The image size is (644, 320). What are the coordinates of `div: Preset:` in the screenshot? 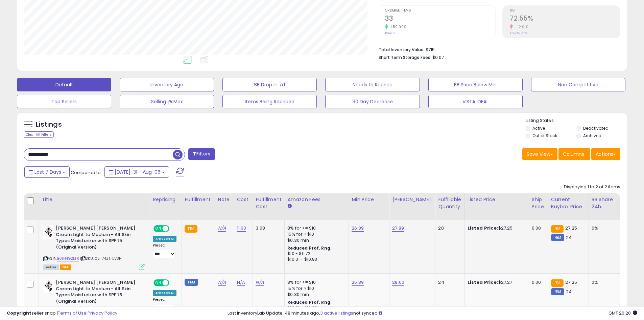 It's located at (165, 251).